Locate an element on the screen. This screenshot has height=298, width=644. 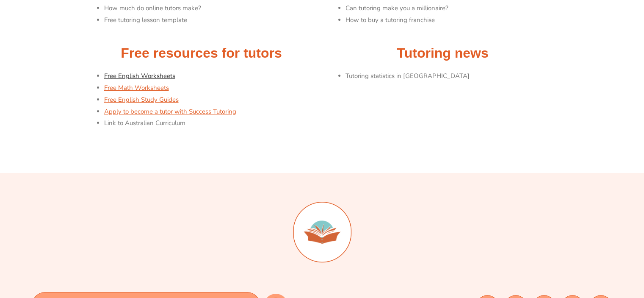
li: Link to Australian Curriculum is located at coordinates (211, 123).